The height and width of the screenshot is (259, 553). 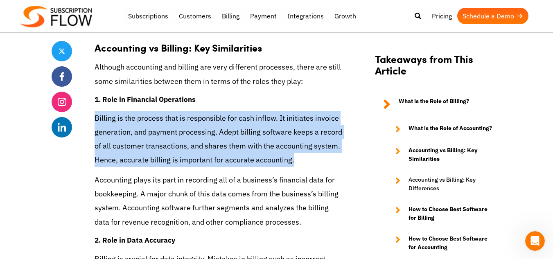 I want to click on p: Billing is the process that is responsible for cash inflow. It initiates invoice generation, and ..., so click(x=218, y=139).